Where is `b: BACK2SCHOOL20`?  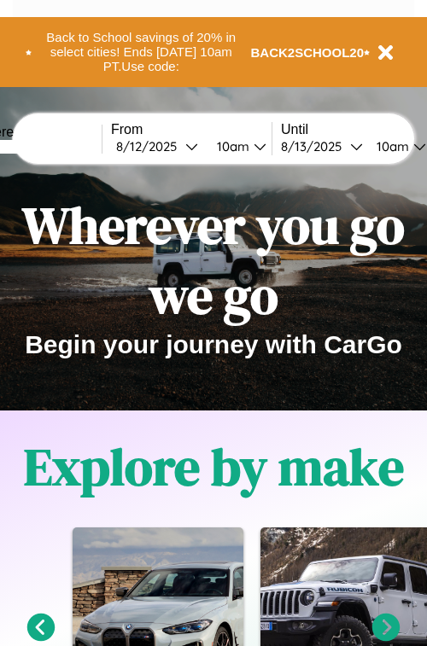 b: BACK2SCHOOL20 is located at coordinates (307, 52).